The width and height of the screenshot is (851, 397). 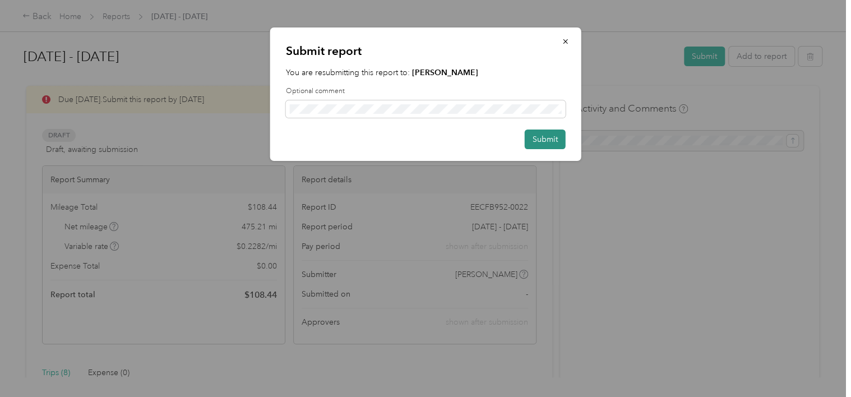 What do you see at coordinates (545, 139) in the screenshot?
I see `button: Submit` at bounding box center [545, 139].